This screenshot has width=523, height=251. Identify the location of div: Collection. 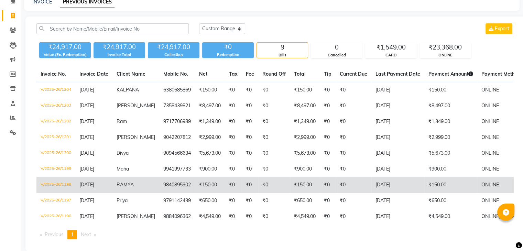
(174, 55).